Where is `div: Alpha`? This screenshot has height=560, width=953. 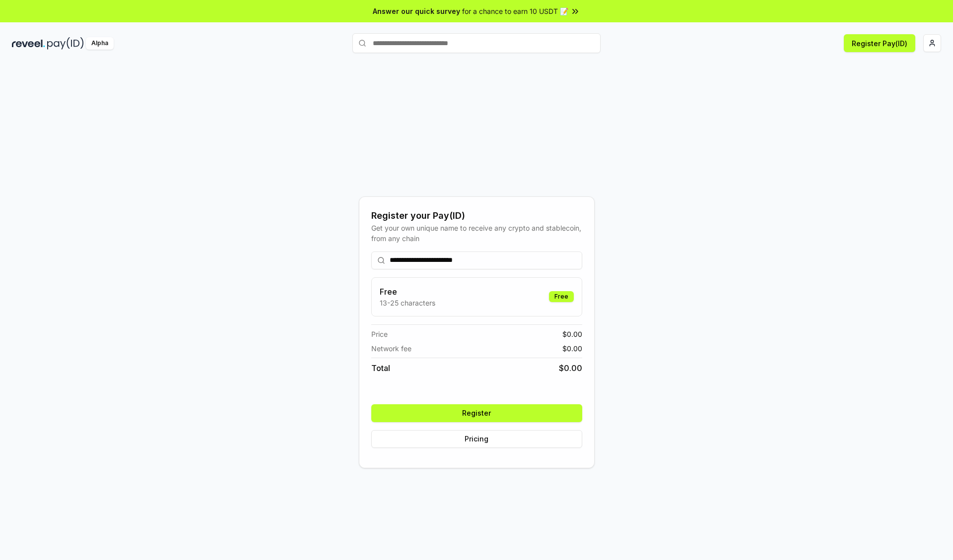 div: Alpha is located at coordinates (99, 43).